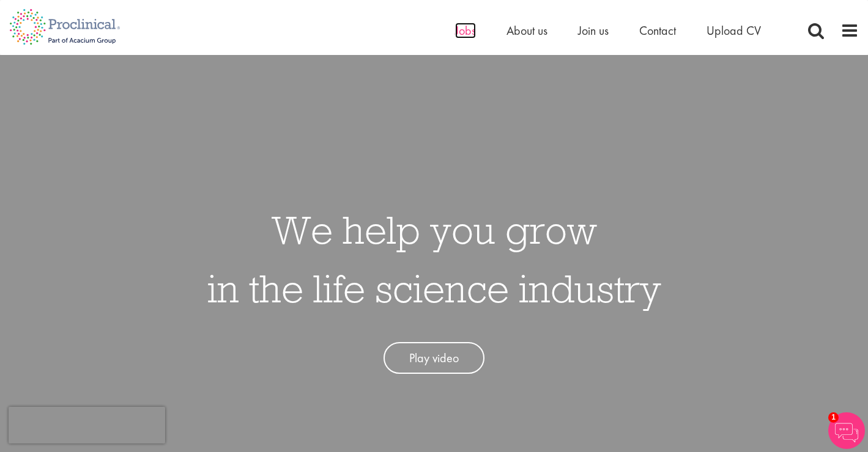  I want to click on a: Join us, so click(594, 31).